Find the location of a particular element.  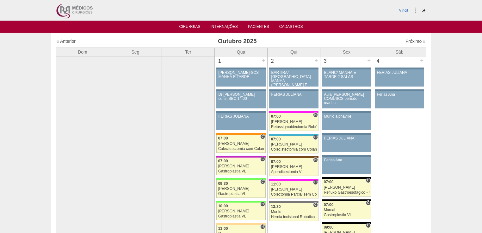

th: Sex is located at coordinates (347, 52).